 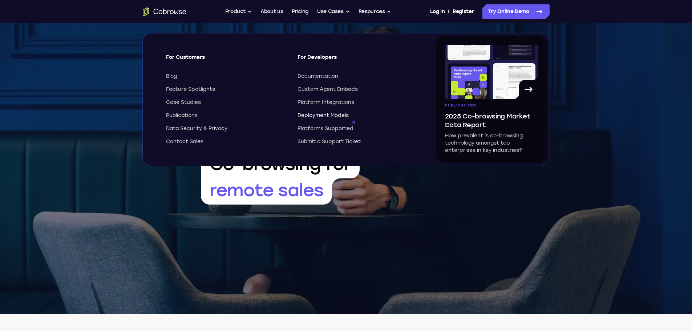 I want to click on a: Register, so click(x=463, y=12).